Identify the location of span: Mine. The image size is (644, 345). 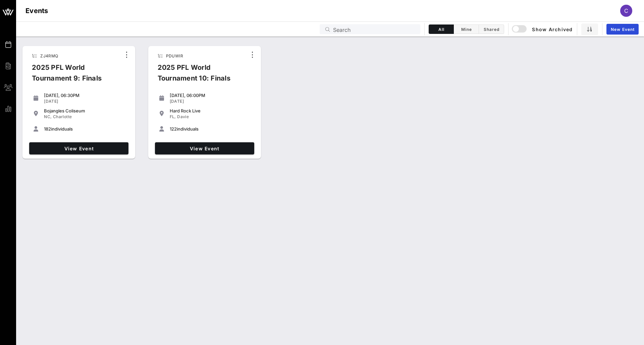
(466, 29).